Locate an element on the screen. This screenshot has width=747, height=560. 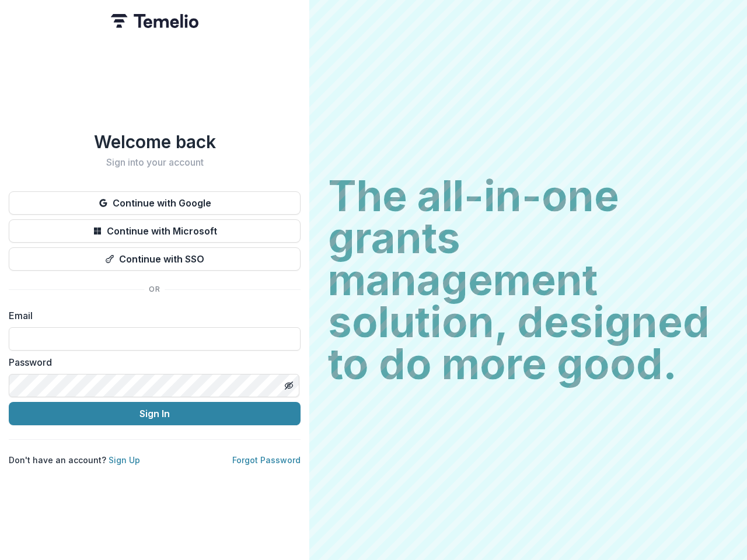
button: Sign In is located at coordinates (155, 414).